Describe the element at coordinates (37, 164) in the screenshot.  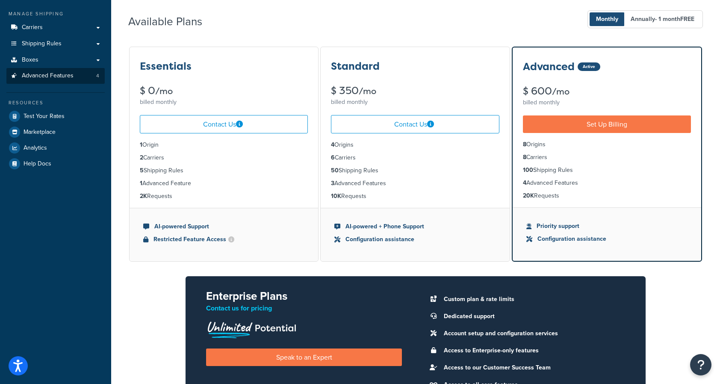
I see `span: Help Docs` at that location.